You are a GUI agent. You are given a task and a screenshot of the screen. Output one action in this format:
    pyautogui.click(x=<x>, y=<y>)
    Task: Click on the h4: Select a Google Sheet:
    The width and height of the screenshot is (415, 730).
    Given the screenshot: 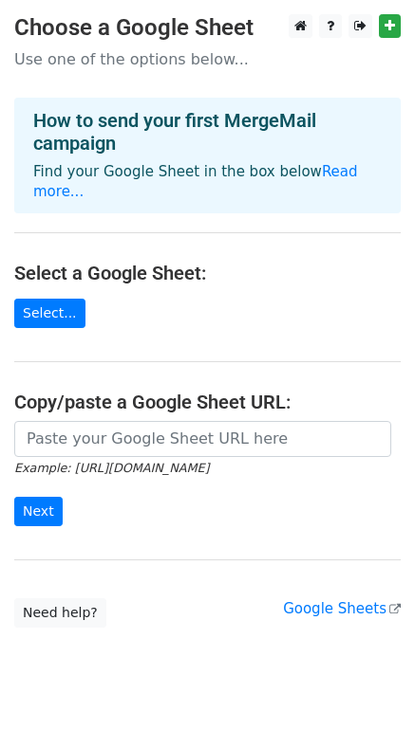 What is the action you would take?
    pyautogui.click(x=207, y=273)
    